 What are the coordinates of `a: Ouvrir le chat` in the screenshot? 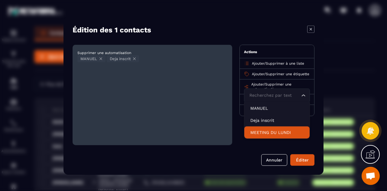 It's located at (371, 176).